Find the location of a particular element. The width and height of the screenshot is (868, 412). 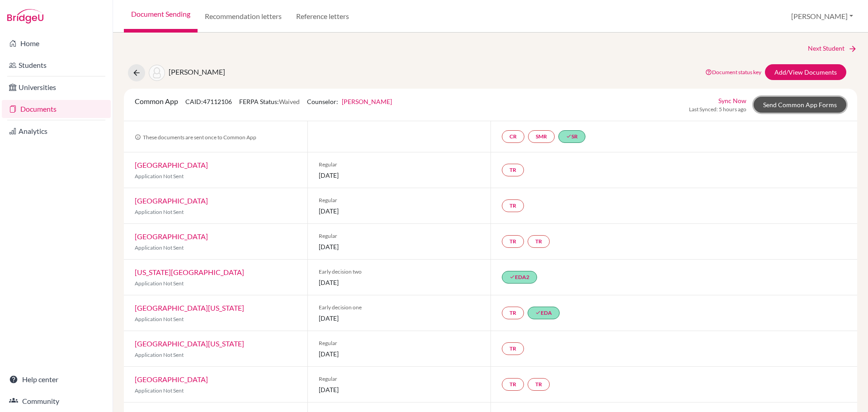

img: Bridge-U is located at coordinates (26, 16).